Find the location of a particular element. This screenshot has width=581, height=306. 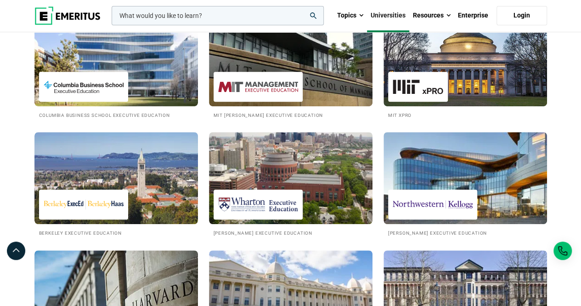

input: woocommerce-product-search-field-0 is located at coordinates (218, 16).